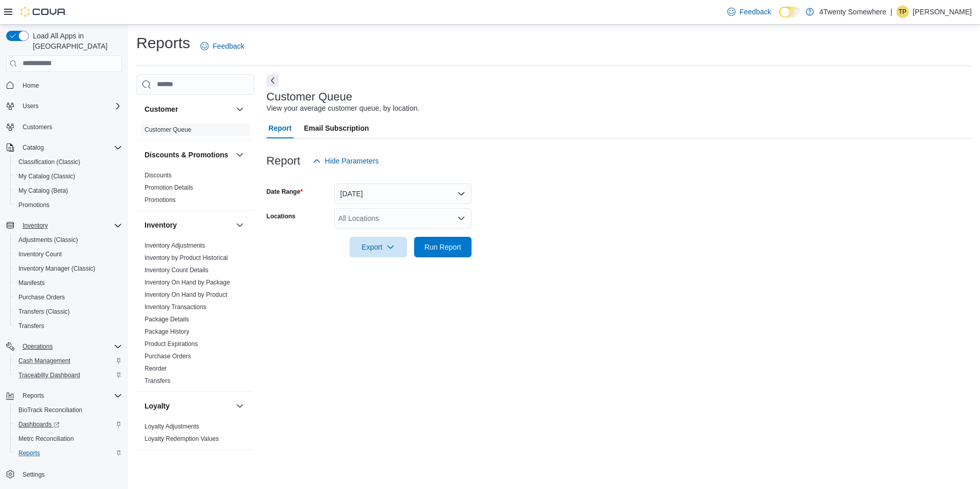 This screenshot has height=489, width=980. Describe the element at coordinates (172, 426) in the screenshot. I see `a: Loyalty Adjustments` at that location.